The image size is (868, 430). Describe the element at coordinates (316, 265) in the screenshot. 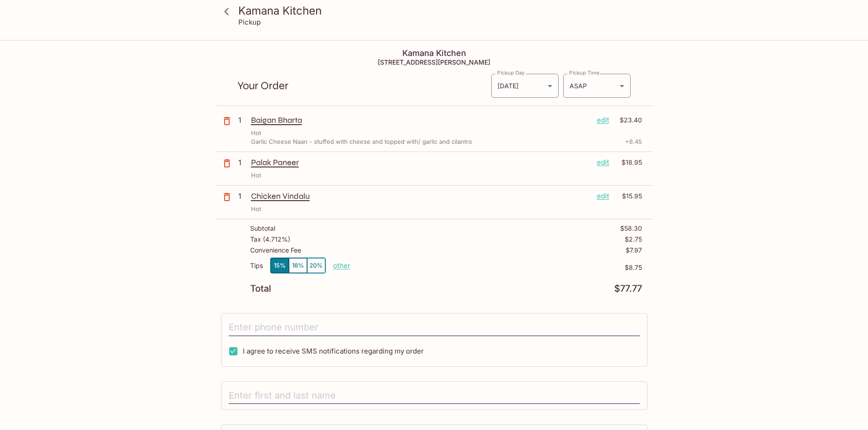

I see `button: 20%` at that location.